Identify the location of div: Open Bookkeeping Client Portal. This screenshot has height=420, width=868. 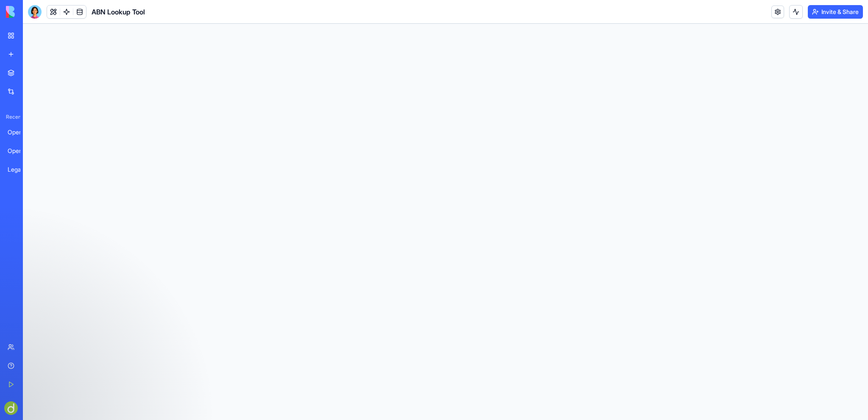
(20, 151).